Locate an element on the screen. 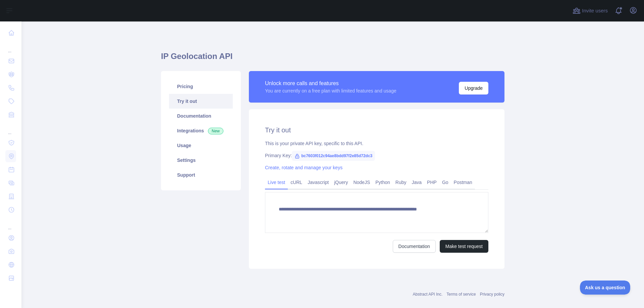 The height and width of the screenshot is (308, 644). div: Unlock more calls and features is located at coordinates (331, 84).